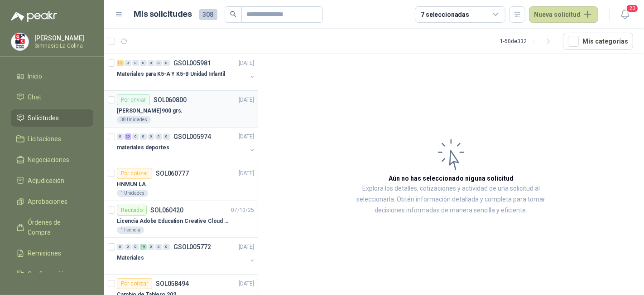 The image size is (644, 295). What do you see at coordinates (128, 137) in the screenshot?
I see `div: 20` at bounding box center [128, 137].